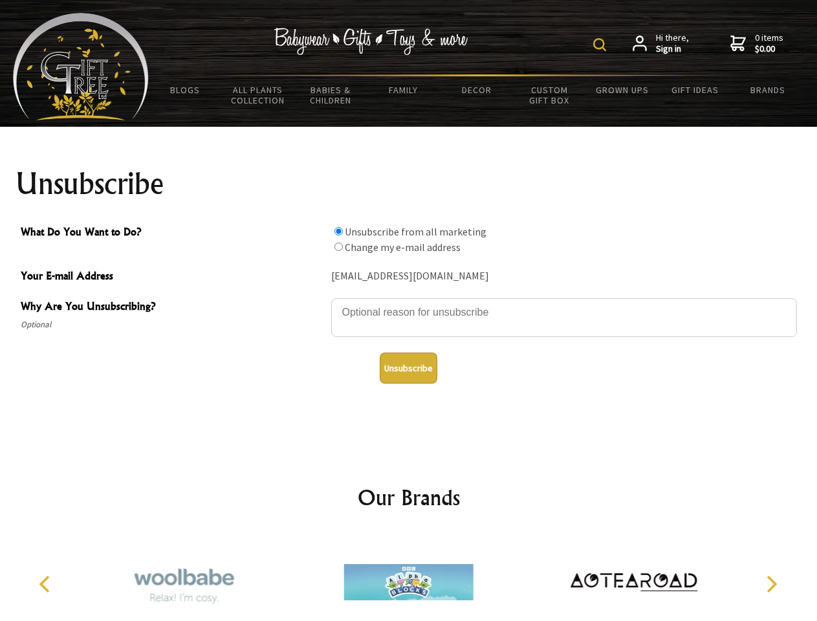  I want to click on a: Decor, so click(476, 90).